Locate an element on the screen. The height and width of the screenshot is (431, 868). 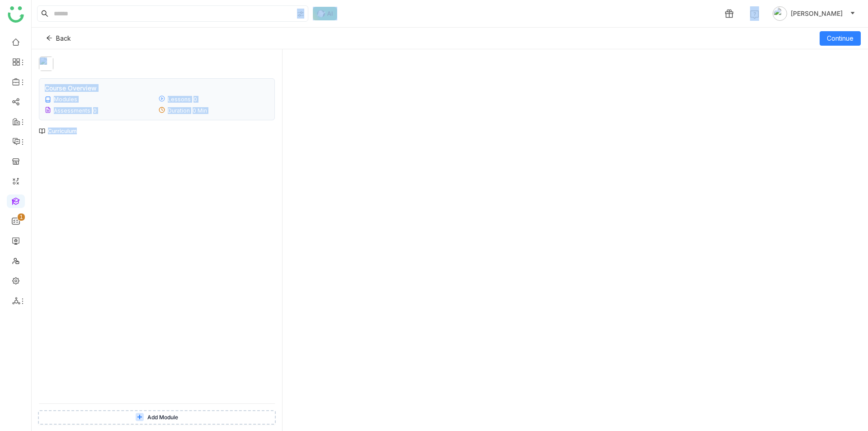
span: Back is located at coordinates (63, 38).